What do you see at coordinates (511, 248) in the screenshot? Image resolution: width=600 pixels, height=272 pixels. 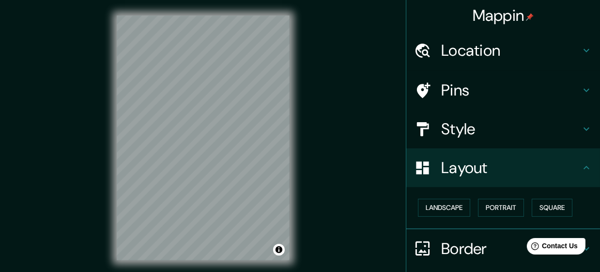 I see `h4: Border` at bounding box center [511, 248].